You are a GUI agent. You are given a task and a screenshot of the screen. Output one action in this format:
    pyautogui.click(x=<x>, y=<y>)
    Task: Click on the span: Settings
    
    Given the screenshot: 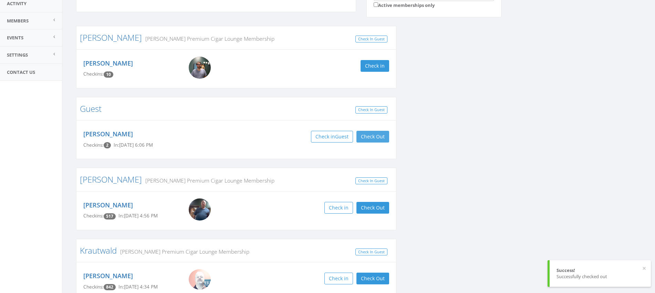 What is the action you would take?
    pyautogui.click(x=17, y=55)
    